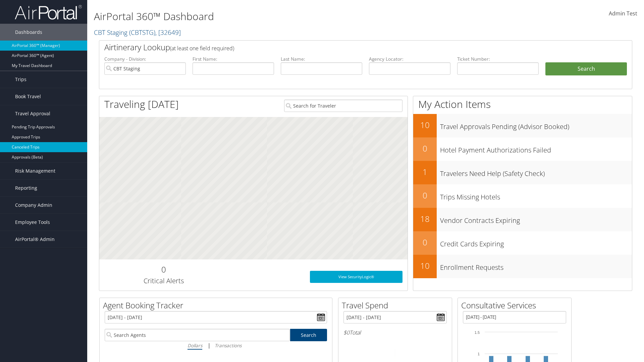 Image resolution: width=644 pixels, height=362 pixels. Describe the element at coordinates (536, 195) in the screenshot. I see `h3: Trips Missing Hotels` at that location.